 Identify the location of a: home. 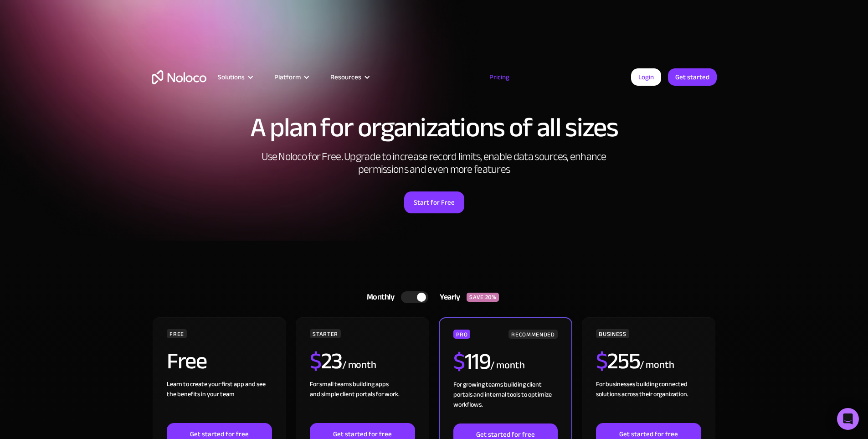
(179, 77).